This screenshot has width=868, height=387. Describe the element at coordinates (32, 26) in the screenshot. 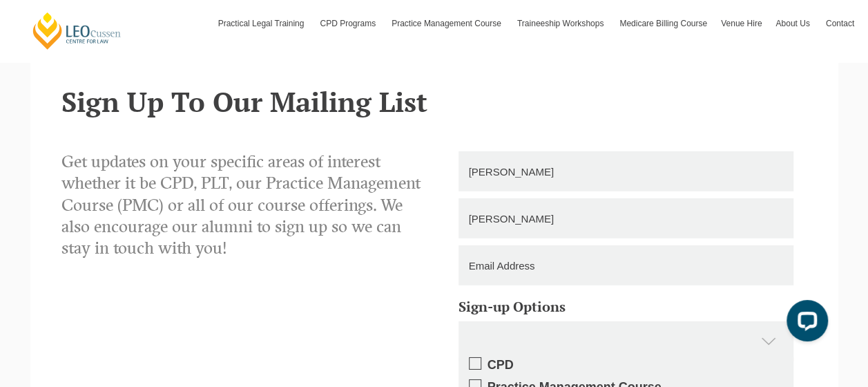

I see `button: Open LiveChat chat widget` at that location.